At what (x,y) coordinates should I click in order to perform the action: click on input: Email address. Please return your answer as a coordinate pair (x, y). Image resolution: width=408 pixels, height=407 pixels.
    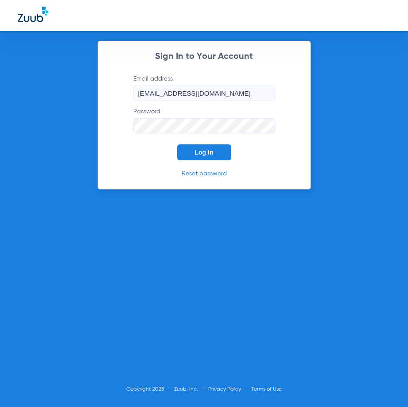
    Looking at the image, I should click on (204, 93).